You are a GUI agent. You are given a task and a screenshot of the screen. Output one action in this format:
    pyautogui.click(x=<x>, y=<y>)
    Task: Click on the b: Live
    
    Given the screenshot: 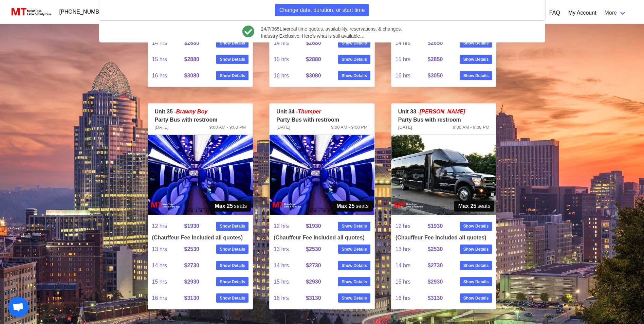 What is the action you would take?
    pyautogui.click(x=284, y=29)
    